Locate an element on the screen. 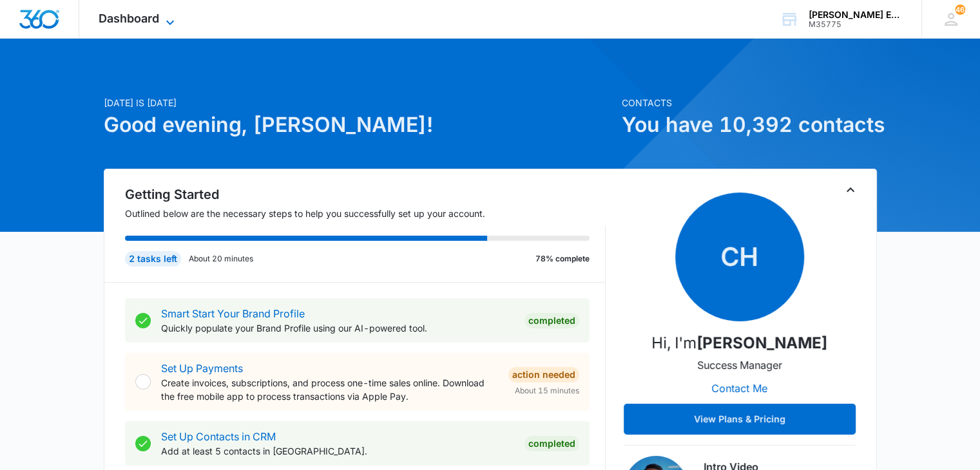 Image resolution: width=980 pixels, height=470 pixels. div: 2 tasks left is located at coordinates (153, 259).